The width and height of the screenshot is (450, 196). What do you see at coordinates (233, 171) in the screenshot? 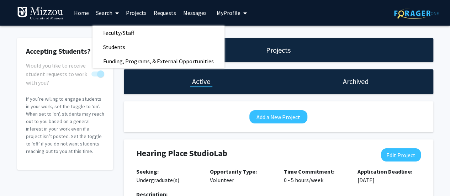
I see `b: Opportunity Type:` at bounding box center [233, 171].